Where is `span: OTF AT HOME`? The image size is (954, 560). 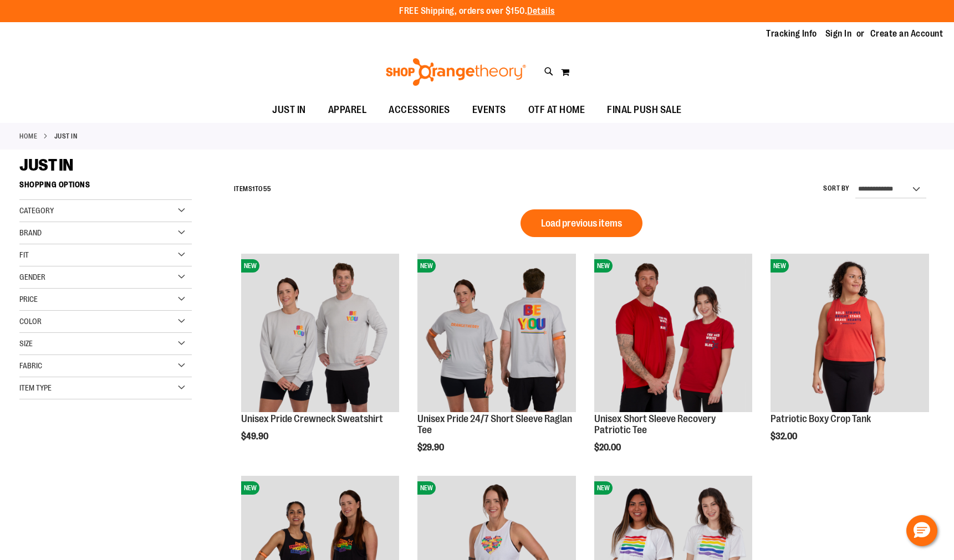 span: OTF AT HOME is located at coordinates (556, 110).